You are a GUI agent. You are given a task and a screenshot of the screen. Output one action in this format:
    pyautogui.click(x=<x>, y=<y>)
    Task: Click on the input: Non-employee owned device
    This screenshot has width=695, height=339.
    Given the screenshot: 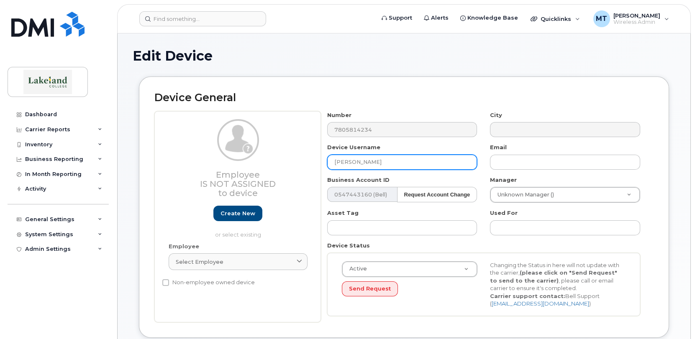 What is the action you would take?
    pyautogui.click(x=166, y=283)
    